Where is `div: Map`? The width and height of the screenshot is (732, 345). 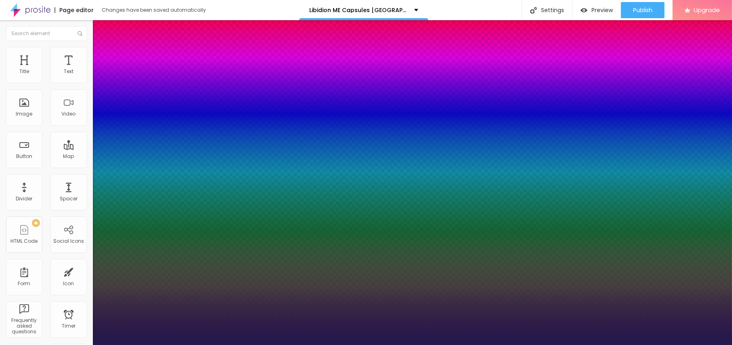
div: Map is located at coordinates (69, 156).